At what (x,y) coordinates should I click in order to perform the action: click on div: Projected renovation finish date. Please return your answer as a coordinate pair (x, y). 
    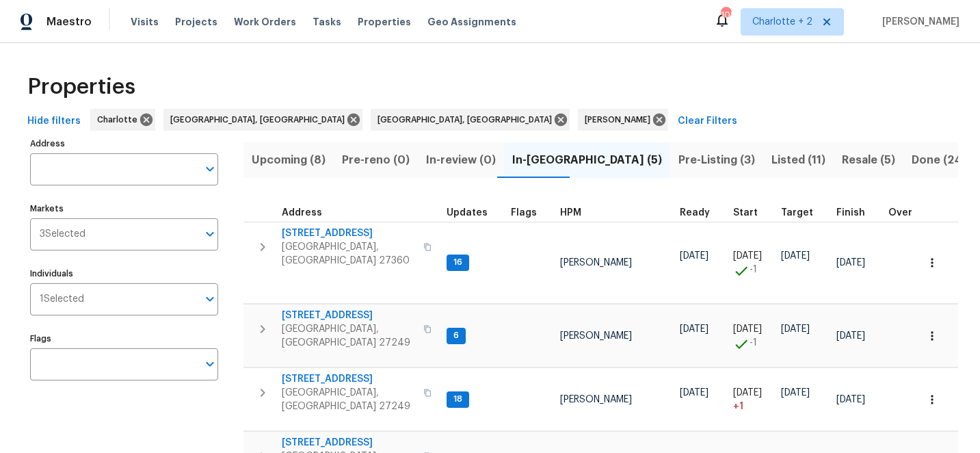
    Looking at the image, I should click on (857, 213).